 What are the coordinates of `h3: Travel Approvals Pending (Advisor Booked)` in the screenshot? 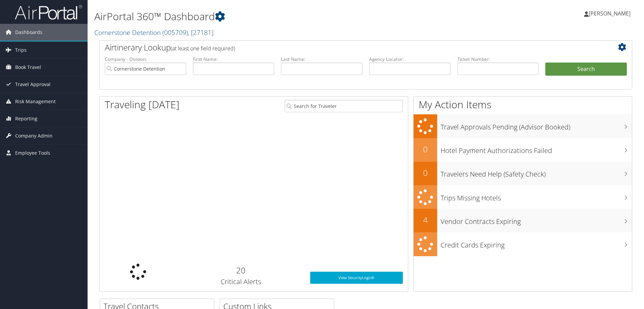 It's located at (537, 125).